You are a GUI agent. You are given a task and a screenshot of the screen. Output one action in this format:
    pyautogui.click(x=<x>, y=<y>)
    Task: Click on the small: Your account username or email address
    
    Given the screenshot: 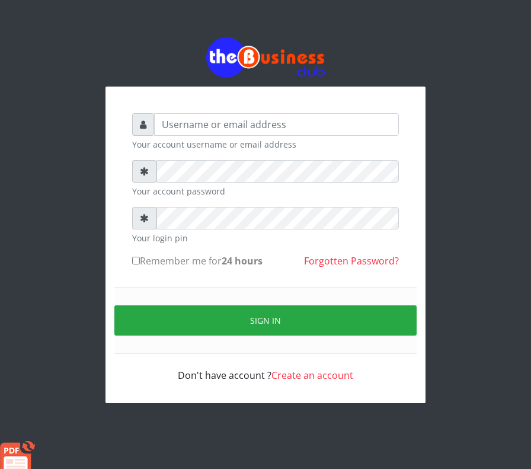 What is the action you would take?
    pyautogui.click(x=266, y=144)
    